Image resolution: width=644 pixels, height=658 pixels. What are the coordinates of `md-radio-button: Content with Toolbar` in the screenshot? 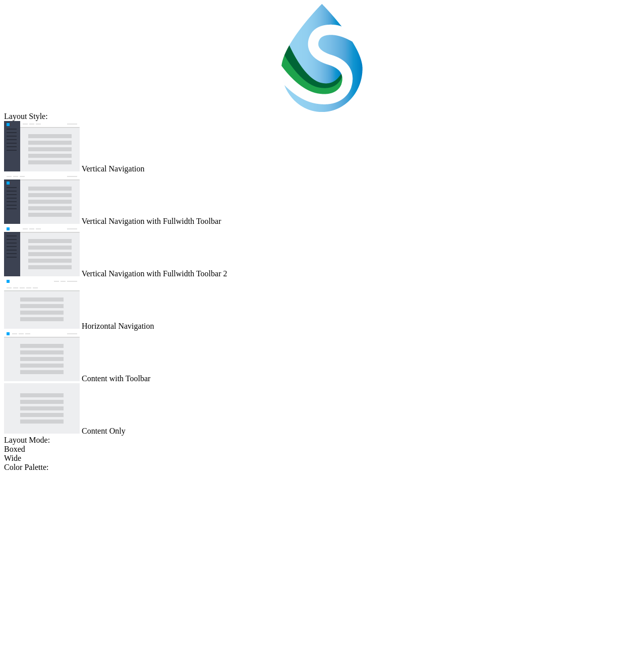 It's located at (322, 357).